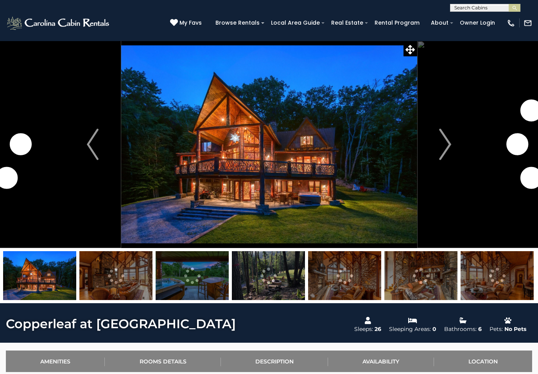 Image resolution: width=538 pixels, height=374 pixels. I want to click on img: 168963394, so click(345, 275).